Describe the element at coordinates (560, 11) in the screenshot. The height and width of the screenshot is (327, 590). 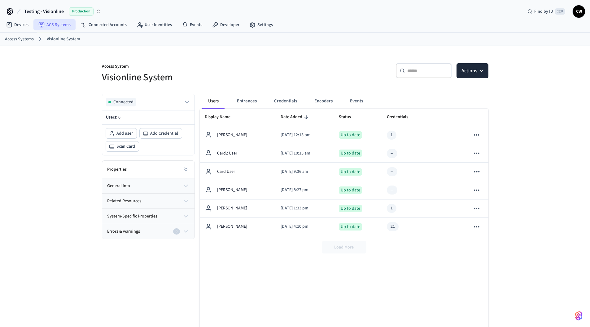
I see `span: ⌘ K` at that location.